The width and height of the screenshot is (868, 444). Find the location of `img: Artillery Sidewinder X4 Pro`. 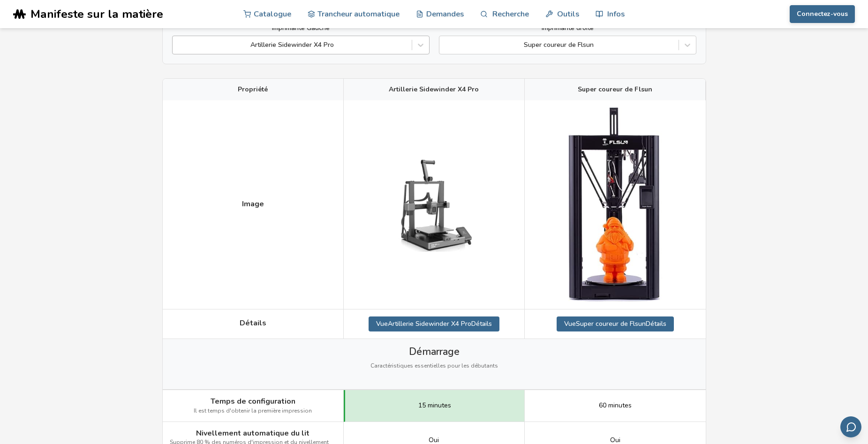

img: Artillery Sidewinder X4 Pro is located at coordinates (433, 205).